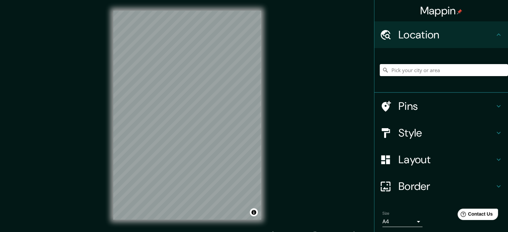  I want to click on div: Pins, so click(441, 106).